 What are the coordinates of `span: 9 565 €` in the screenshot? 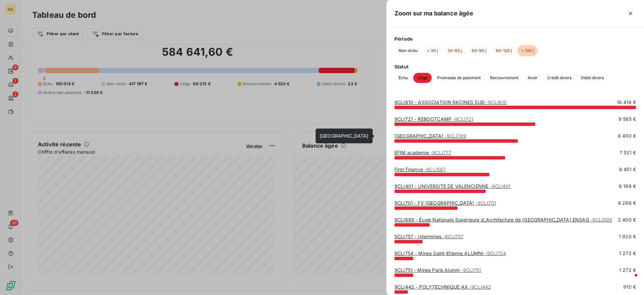 It's located at (627, 119).